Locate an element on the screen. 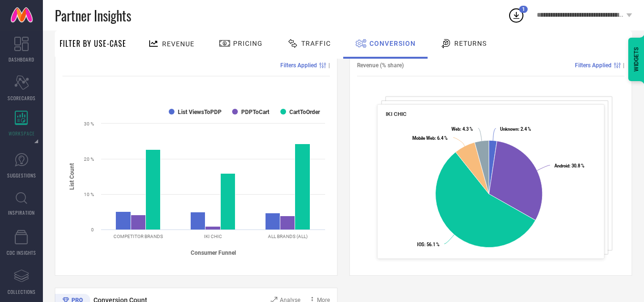  span: COLLECTIONS is located at coordinates (21, 292).